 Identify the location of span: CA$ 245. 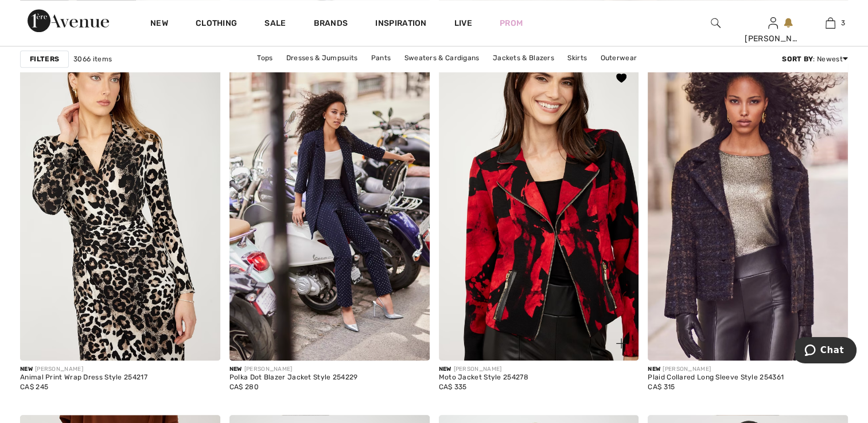
(34, 387).